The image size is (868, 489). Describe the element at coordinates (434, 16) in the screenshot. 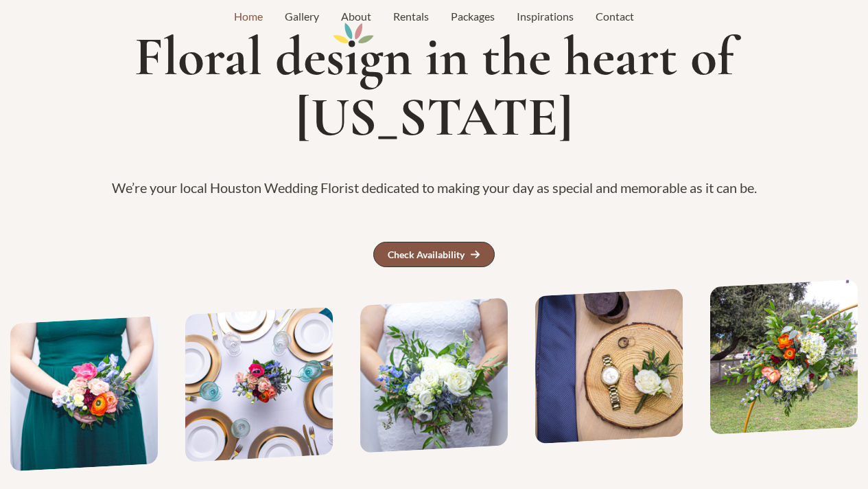

I see `nav: Site Navigation` at that location.